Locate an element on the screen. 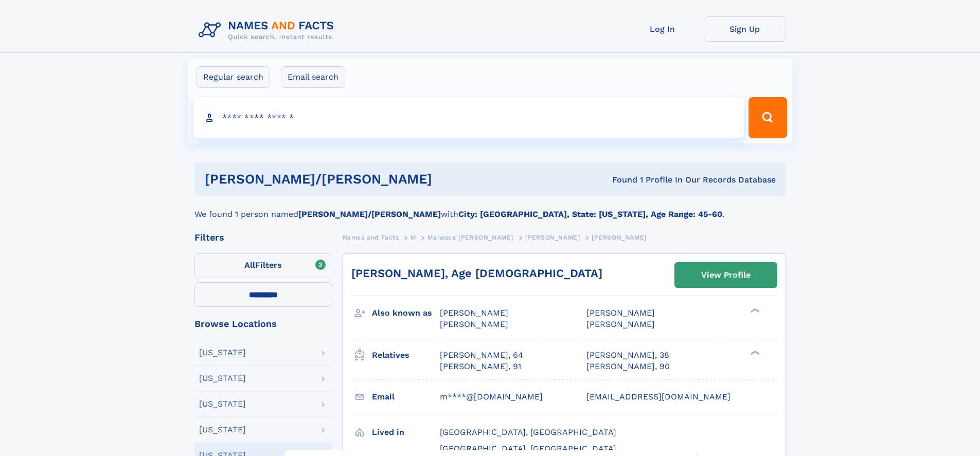 The image size is (980, 456). a: View Profile is located at coordinates (726, 275).